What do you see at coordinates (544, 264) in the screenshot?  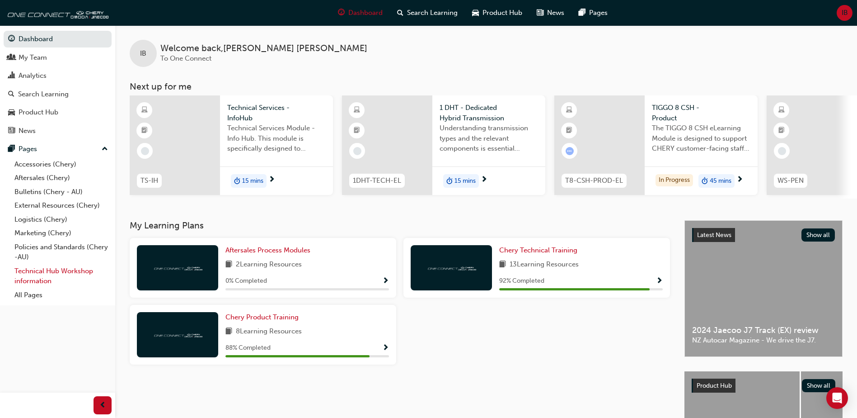 I see `span: 13 Learning Resources` at bounding box center [544, 264].